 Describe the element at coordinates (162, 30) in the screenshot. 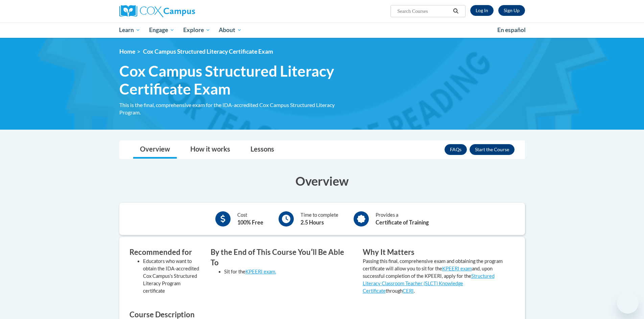

I see `span: Engage` at that location.